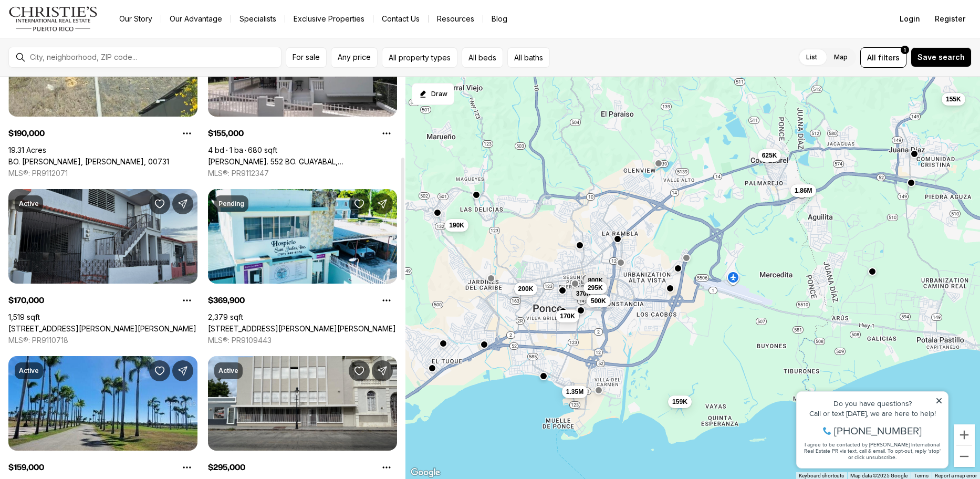  Describe the element at coordinates (599, 301) in the screenshot. I see `span: 500K` at that location.